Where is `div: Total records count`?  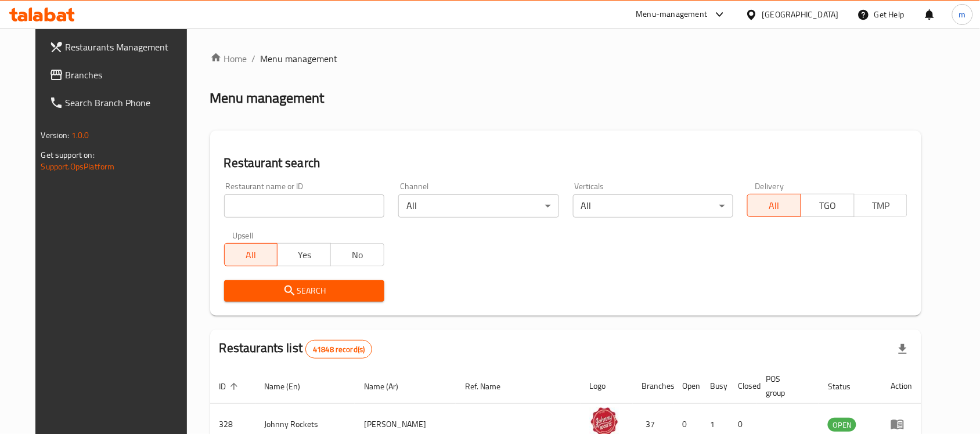 div: Total records count is located at coordinates (338, 349).